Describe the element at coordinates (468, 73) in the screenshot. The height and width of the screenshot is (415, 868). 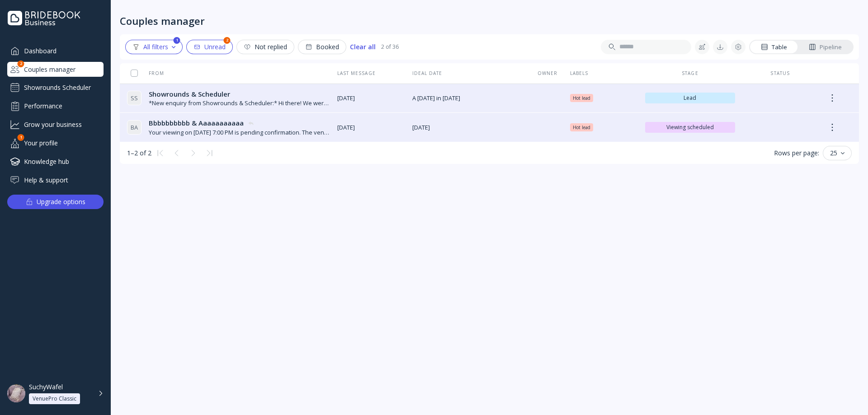
I see `div: Ideal date` at that location.